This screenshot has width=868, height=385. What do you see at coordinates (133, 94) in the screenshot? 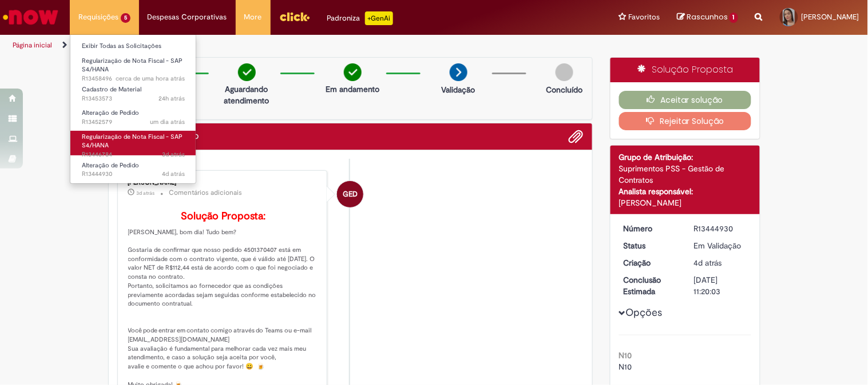
I see `a: Aberto R13453573 : Cadastro de Material` at bounding box center [133, 94].